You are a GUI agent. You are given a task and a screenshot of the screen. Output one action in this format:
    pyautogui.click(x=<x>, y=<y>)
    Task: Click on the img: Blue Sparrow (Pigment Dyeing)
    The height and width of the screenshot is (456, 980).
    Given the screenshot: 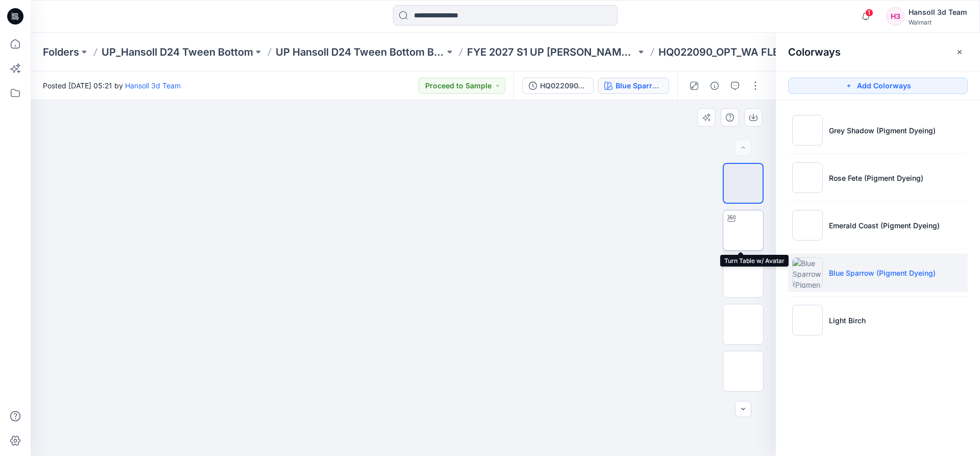 What is the action you would take?
    pyautogui.click(x=808, y=273)
    